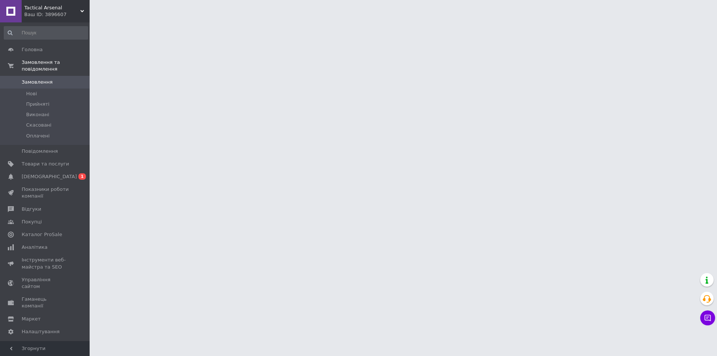  I want to click on span: Аналітика, so click(34, 247).